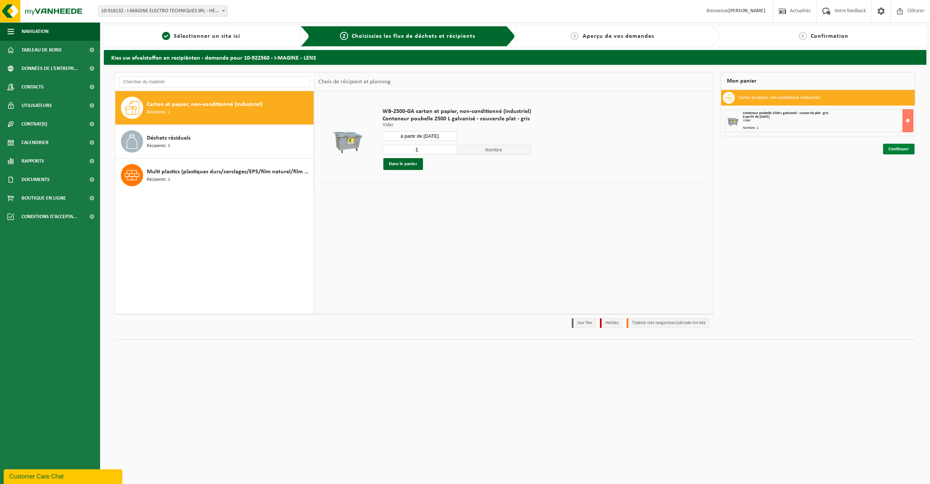 This screenshot has height=484, width=930. What do you see at coordinates (163, 11) in the screenshot?
I see `span: 10-918132 - I-MAGINE ELECTRO TECHNIQUES SRL - HERCHIES` at bounding box center [163, 11].